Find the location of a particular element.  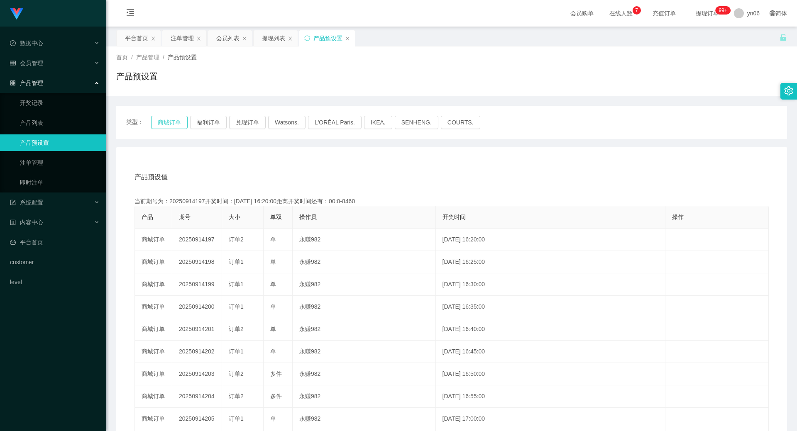

h1: 产品预设置 is located at coordinates (137, 76).